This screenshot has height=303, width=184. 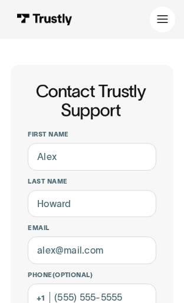 I want to click on input: Howard, so click(x=91, y=204).